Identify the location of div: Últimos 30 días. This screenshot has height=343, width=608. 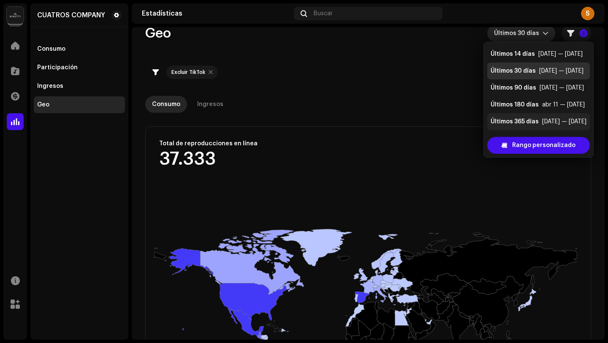
(513, 71).